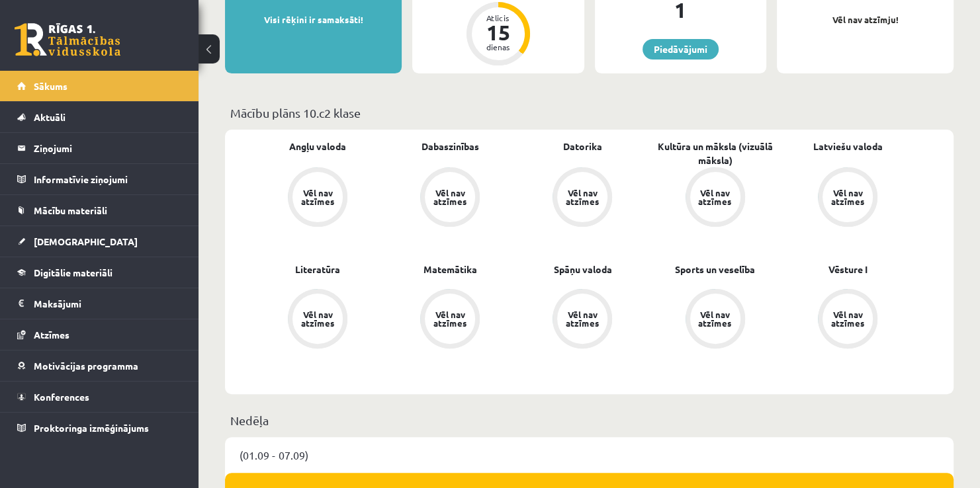  I want to click on a: Vēsture I, so click(847, 269).